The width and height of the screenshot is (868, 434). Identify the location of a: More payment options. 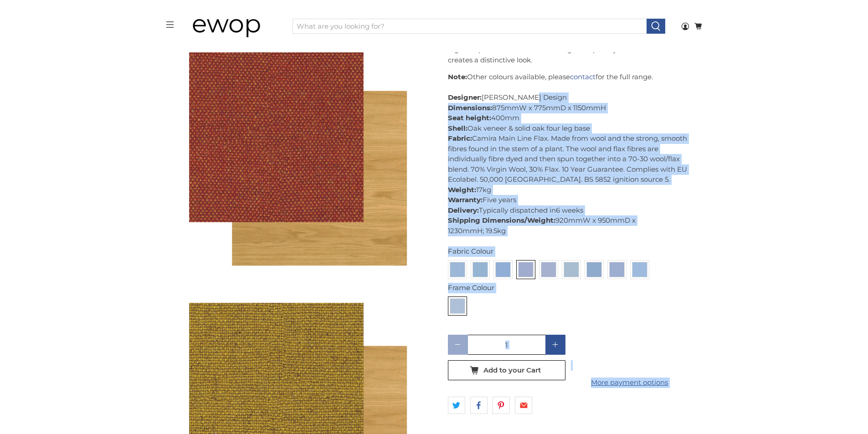
(630, 382).